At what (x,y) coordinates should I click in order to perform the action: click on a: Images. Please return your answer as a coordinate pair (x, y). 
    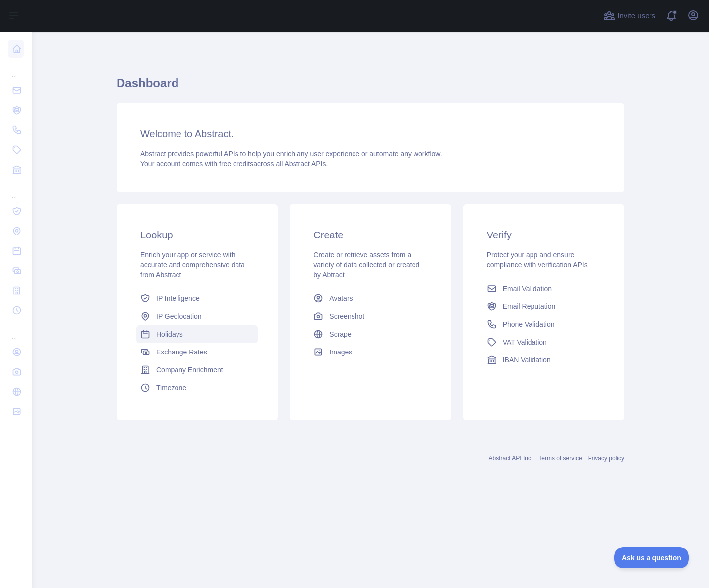
    Looking at the image, I should click on (370, 352).